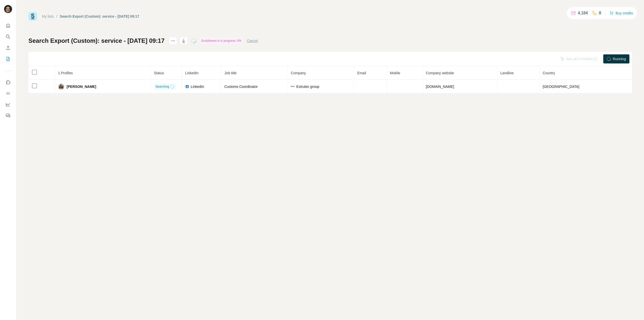 The image size is (644, 320). Describe the element at coordinates (231, 73) in the screenshot. I see `span: Job title` at that location.